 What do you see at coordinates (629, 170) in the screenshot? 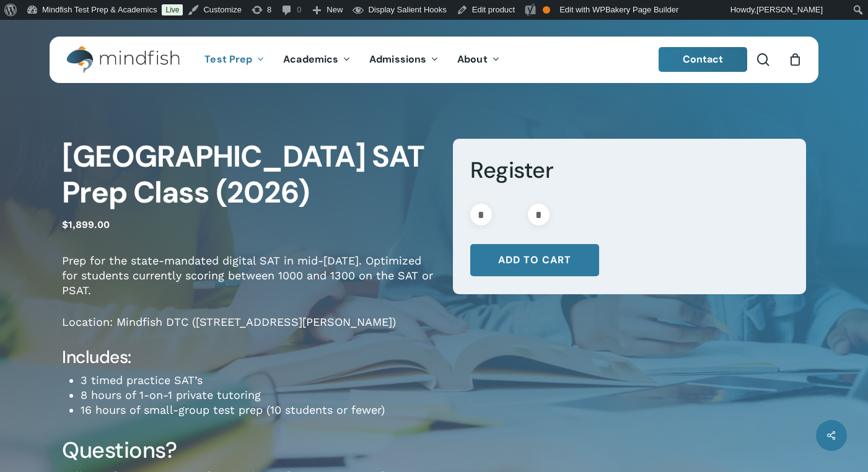
I see `h3: Register` at bounding box center [629, 170].